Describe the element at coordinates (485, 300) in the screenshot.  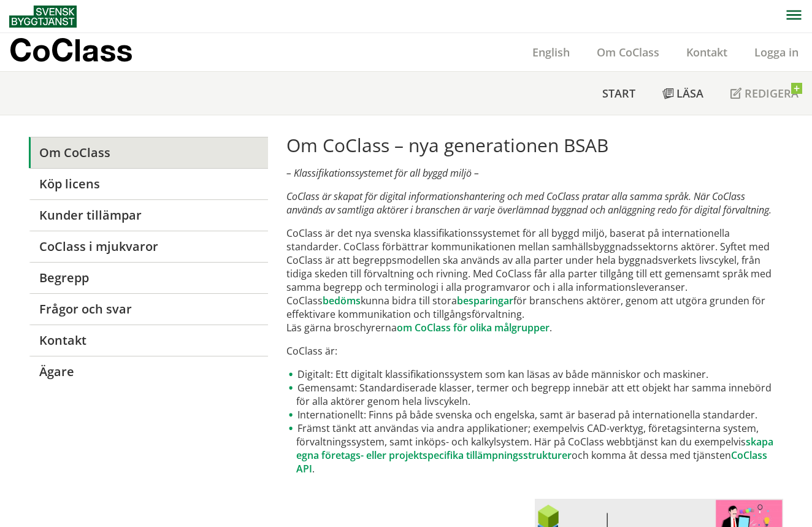
I see `a: besparingar` at that location.